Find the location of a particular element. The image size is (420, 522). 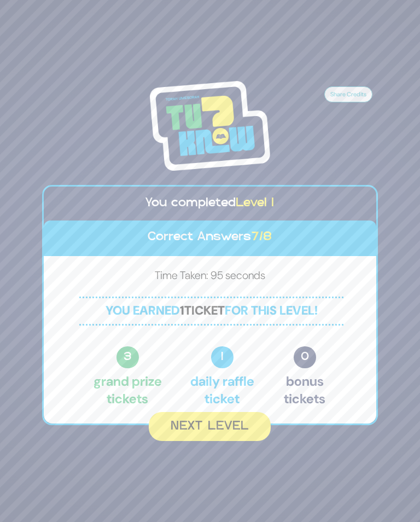

p: You completed is located at coordinates (210, 204).